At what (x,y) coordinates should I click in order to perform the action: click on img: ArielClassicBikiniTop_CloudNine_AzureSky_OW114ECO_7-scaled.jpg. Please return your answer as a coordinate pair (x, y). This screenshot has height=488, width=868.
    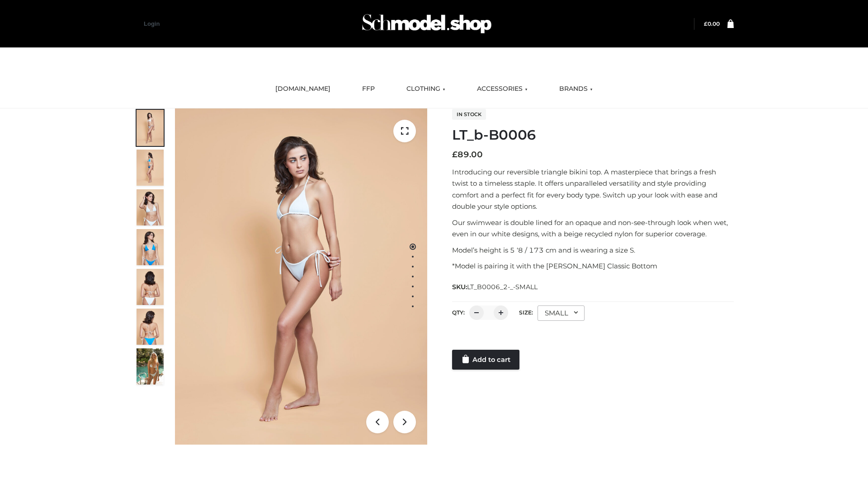
    Looking at the image, I should click on (150, 287).